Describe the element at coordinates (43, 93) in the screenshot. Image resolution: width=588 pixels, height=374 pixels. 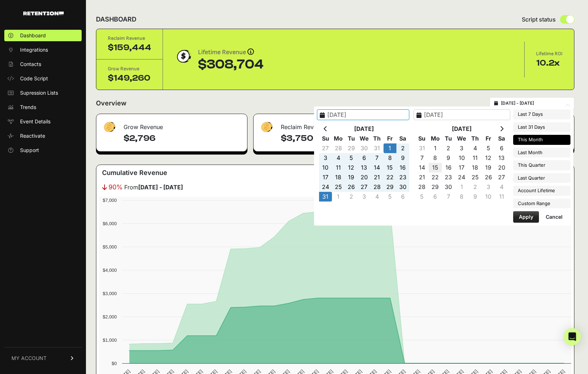
I see `a: Supression Lists` at that location.